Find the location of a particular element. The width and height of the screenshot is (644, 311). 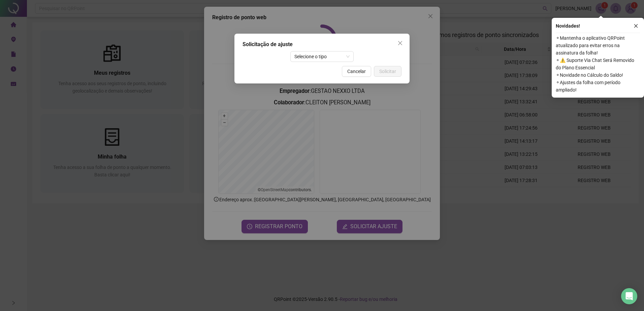

span: Novidades ! is located at coordinates (568, 26).